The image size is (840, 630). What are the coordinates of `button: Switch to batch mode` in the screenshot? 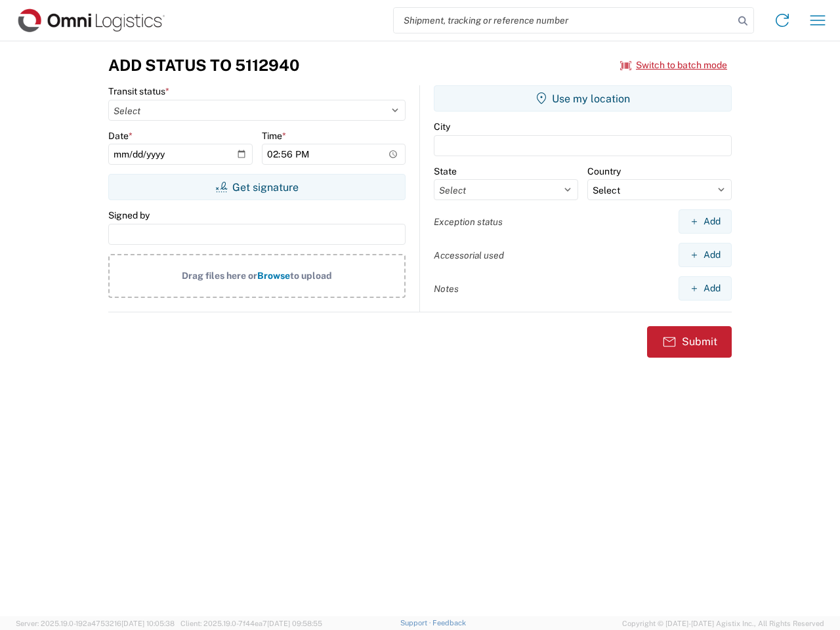 It's located at (674, 65).